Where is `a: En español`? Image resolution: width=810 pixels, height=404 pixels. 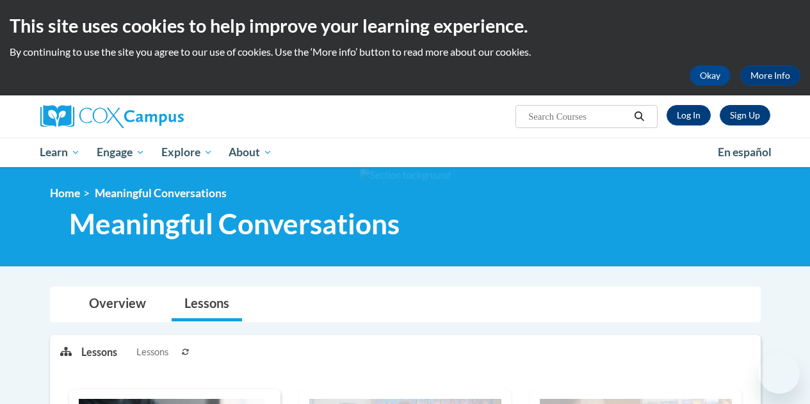 a: En español is located at coordinates (744, 152).